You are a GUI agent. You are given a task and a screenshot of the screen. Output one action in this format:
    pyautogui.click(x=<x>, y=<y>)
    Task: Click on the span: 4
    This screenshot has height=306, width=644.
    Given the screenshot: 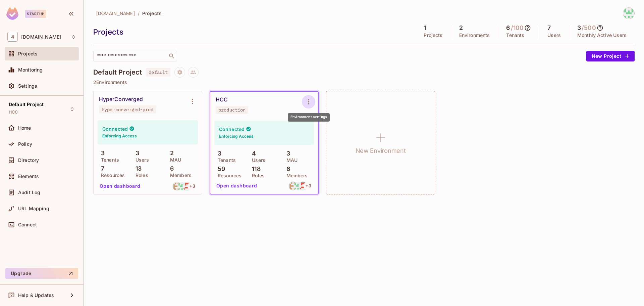 What is the action you would take?
    pyautogui.click(x=12, y=36)
    